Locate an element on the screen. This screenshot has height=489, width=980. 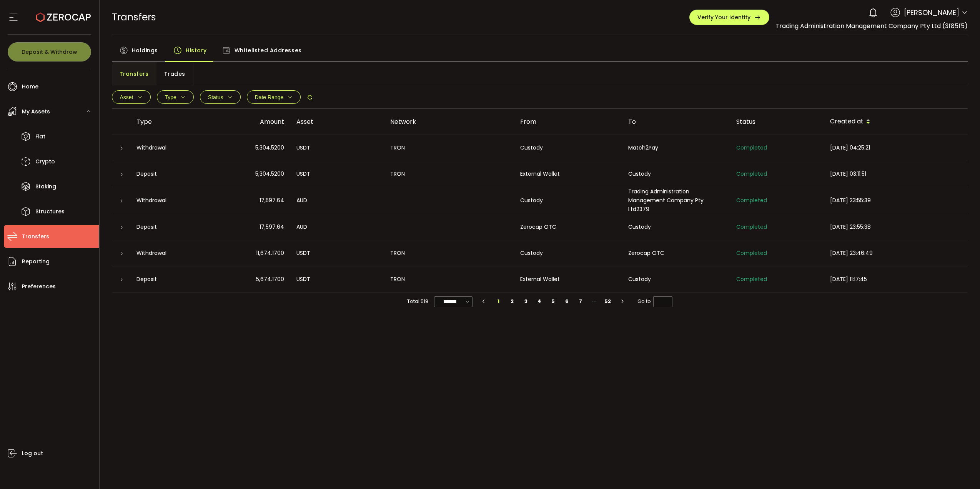
button: Asset is located at coordinates (131, 97).